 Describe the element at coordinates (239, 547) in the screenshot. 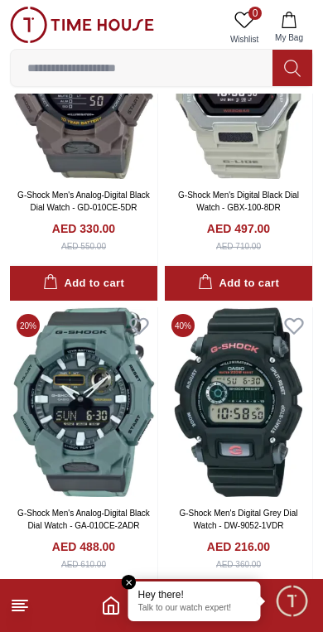

I see `h4: AED 216.00` at that location.